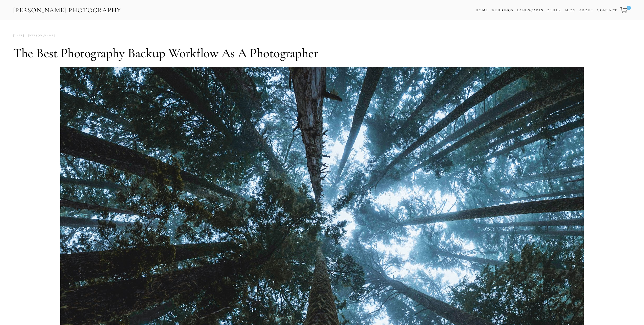 The height and width of the screenshot is (325, 644). I want to click on a: Weddings, so click(502, 10).